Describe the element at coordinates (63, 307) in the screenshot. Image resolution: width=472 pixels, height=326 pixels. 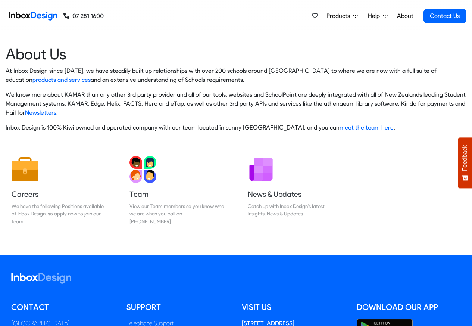
I see `h5: Contact` at that location.